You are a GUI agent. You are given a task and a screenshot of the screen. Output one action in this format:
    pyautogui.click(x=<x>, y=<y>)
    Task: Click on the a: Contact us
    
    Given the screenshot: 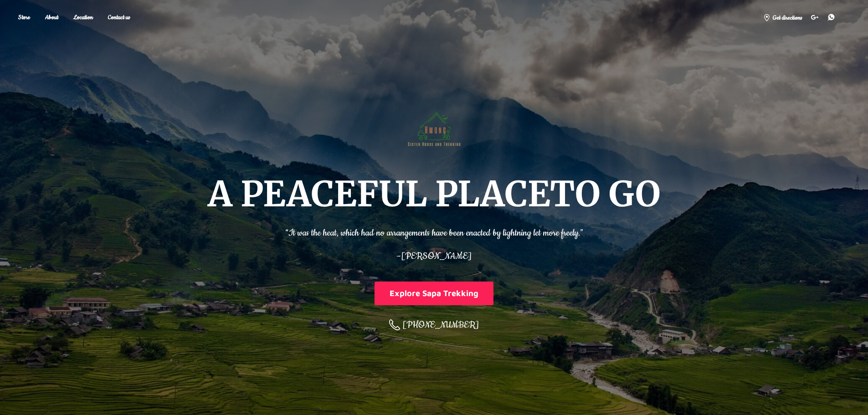 What is the action you would take?
    pyautogui.click(x=119, y=17)
    